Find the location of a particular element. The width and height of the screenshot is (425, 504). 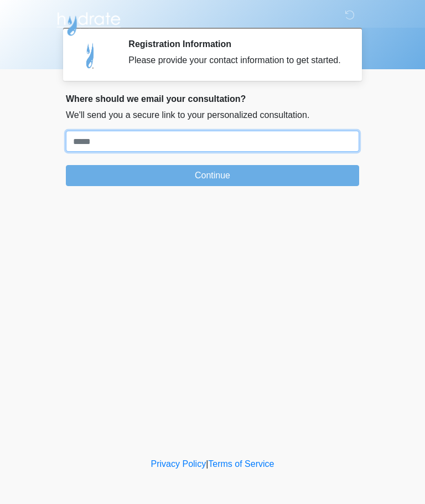

h2: Where should we email your consultation? is located at coordinates (212, 99).